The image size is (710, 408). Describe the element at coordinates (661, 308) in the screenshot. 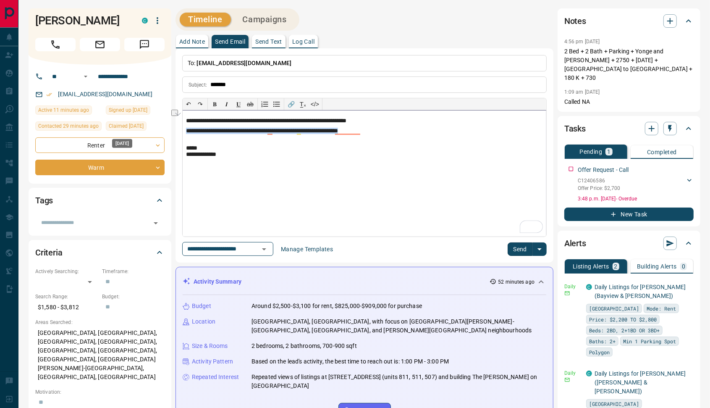

I see `span: Mode: Rent` at that location.